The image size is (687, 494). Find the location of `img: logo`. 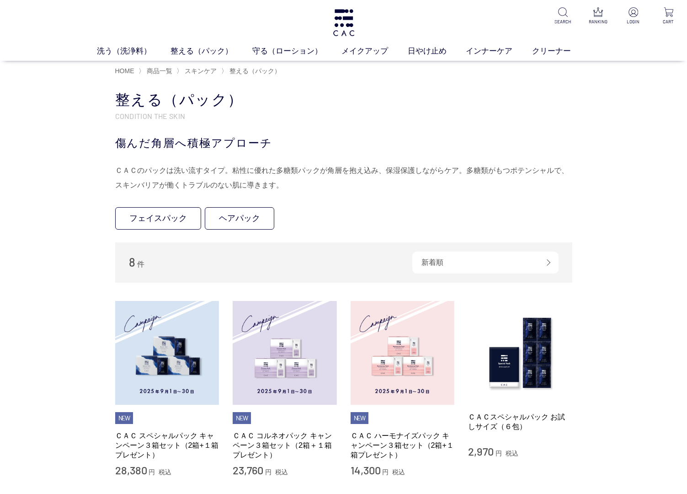

img: logo is located at coordinates (344, 22).